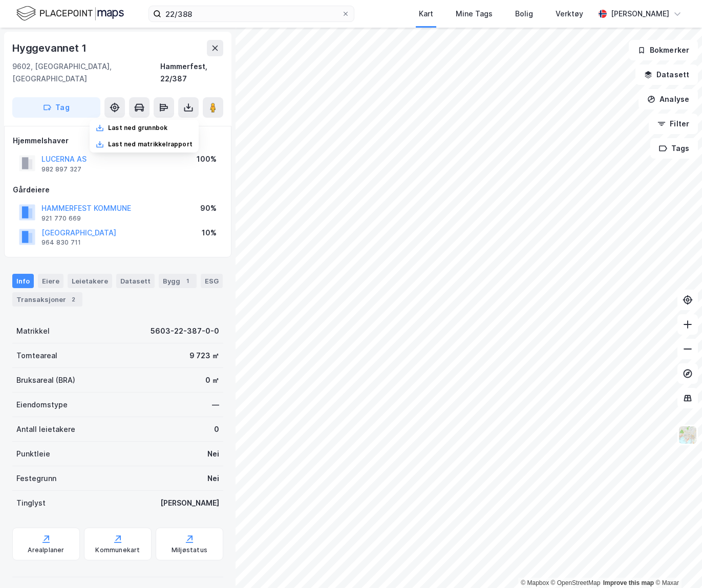 The width and height of the screenshot is (702, 588). Describe the element at coordinates (23, 281) in the screenshot. I see `div: Info` at that location.